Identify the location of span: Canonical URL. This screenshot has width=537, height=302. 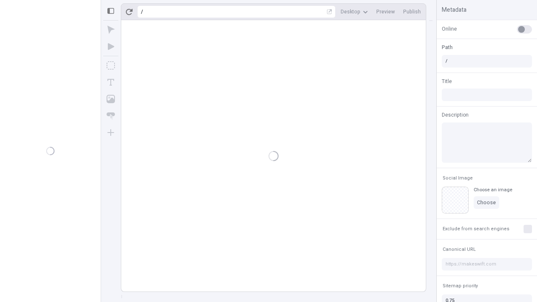
(459, 249).